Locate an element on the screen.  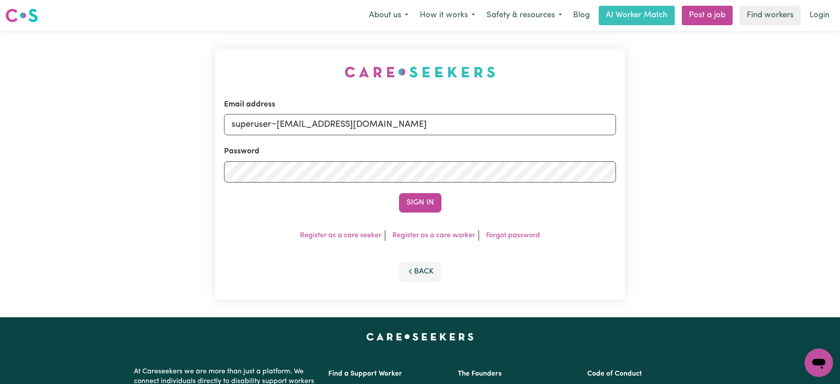
button: Safety & resources is located at coordinates (524, 15).